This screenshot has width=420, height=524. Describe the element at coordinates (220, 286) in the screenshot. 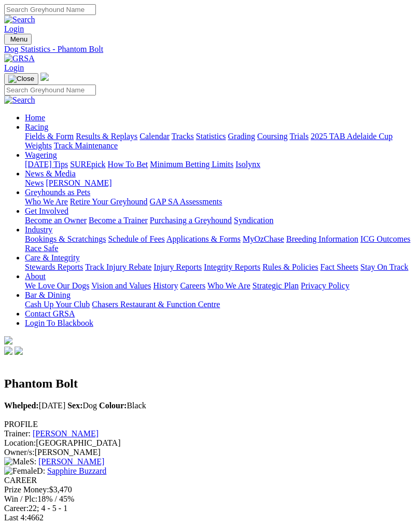

I see `div: About` at that location.